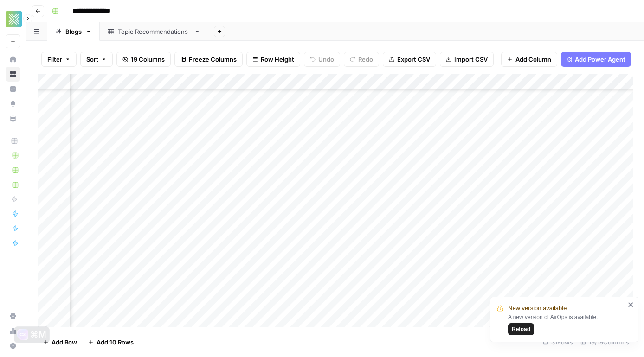 The height and width of the screenshot is (357, 644). I want to click on div: ⌘M, so click(38, 335).